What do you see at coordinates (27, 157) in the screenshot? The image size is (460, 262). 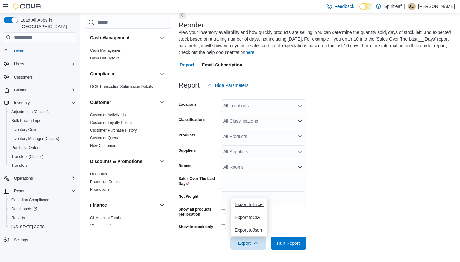 I see `a: Transfers (Classic)` at bounding box center [27, 157].